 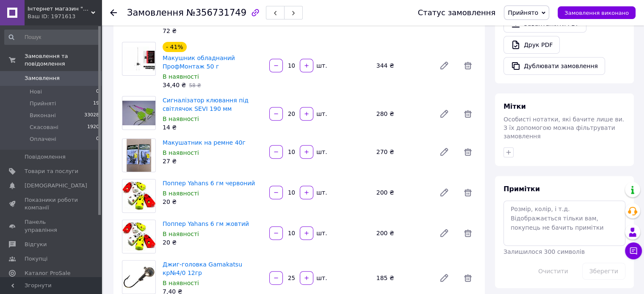 I want to click on span: Каталог ProSale, so click(x=47, y=273).